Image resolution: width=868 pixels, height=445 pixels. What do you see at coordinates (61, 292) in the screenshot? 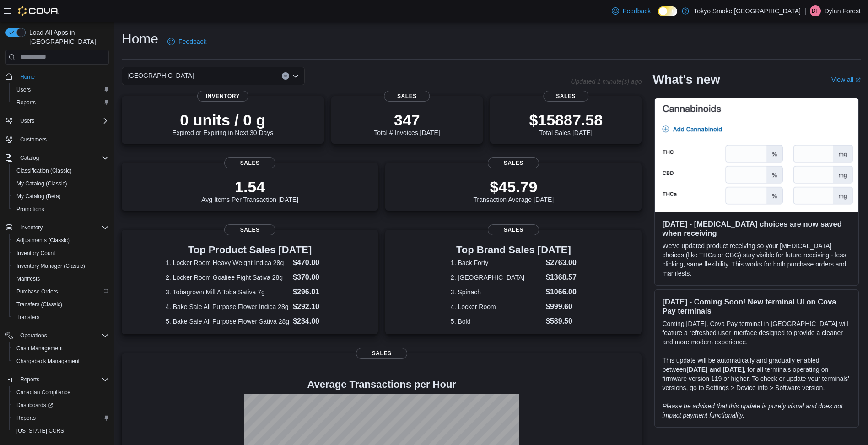
I see `span: Purchase Orders` at bounding box center [61, 292].